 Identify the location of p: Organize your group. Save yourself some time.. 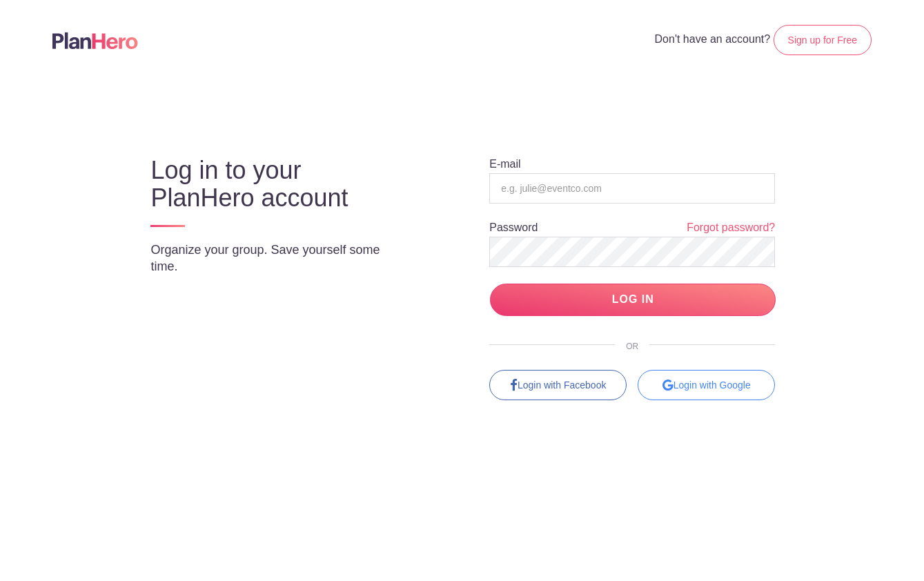
(280, 258).